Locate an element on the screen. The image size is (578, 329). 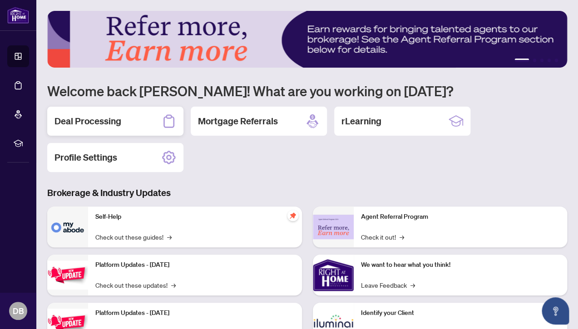
h2: Mortgage Referrals is located at coordinates (238, 121).